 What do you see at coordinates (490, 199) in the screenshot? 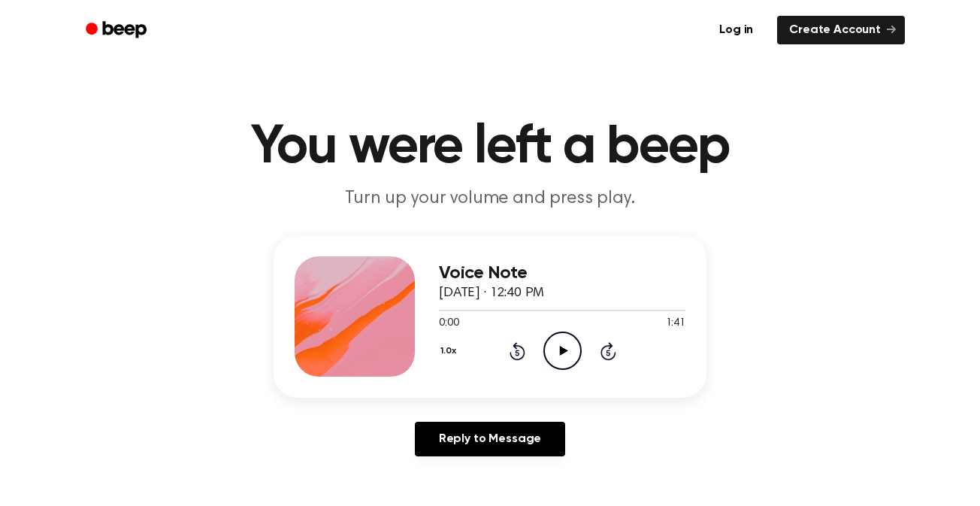
I see `p: Turn up your volume and press play.` at bounding box center [490, 199].